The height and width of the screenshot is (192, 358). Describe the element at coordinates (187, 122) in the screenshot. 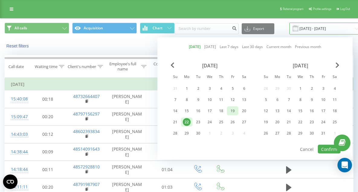

I see `div: Mon Sep 22, 2025` at that location.